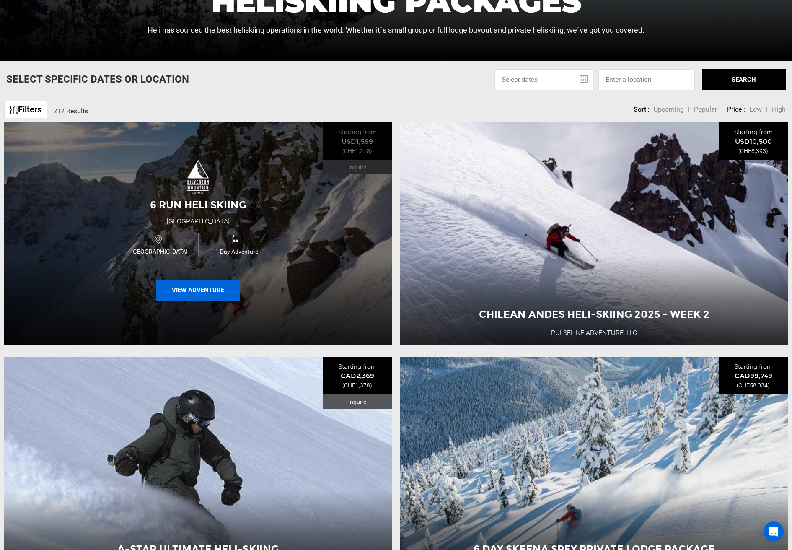  What do you see at coordinates (544, 80) in the screenshot?
I see `input: Select dates` at bounding box center [544, 80].